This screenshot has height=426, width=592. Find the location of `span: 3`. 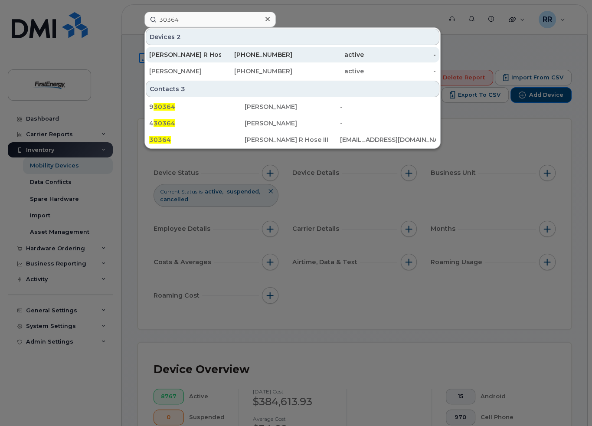

span: 3 is located at coordinates (183, 89).